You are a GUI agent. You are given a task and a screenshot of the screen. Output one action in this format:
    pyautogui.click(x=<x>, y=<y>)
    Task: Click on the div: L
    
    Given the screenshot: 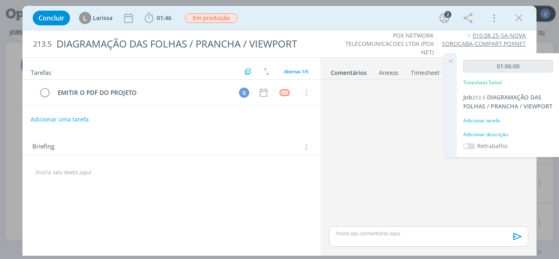 What is the action you would take?
    pyautogui.click(x=85, y=18)
    